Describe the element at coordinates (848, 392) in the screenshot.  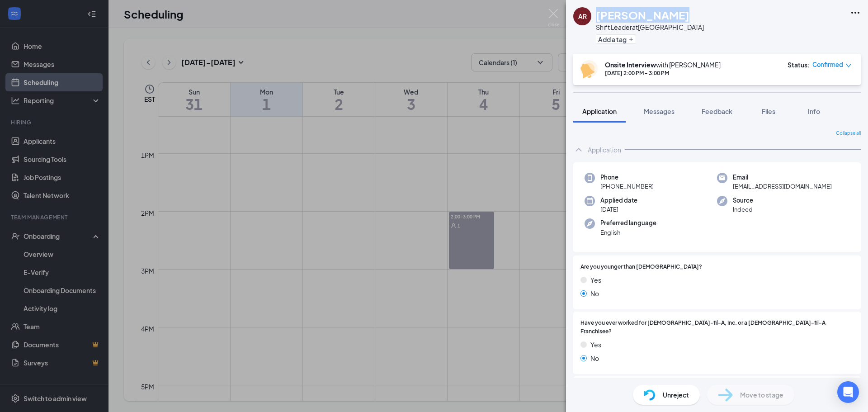
I see `div: Open Intercom Messenger` at that location.